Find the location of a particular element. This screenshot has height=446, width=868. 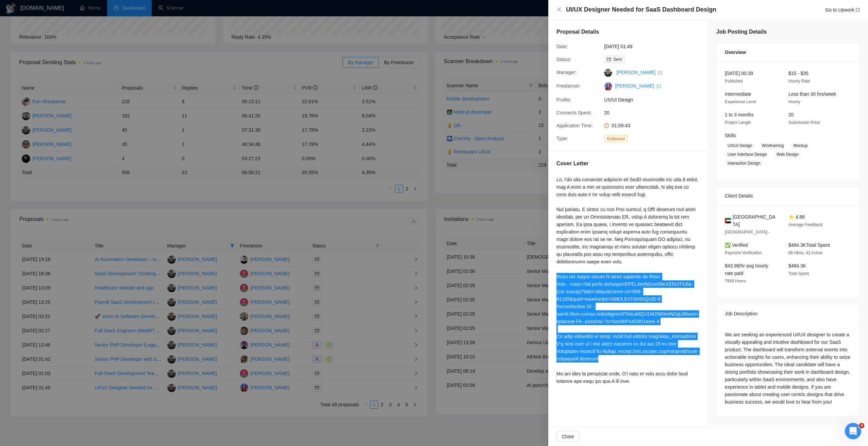

span: Connects Spent: is located at coordinates (574, 113).